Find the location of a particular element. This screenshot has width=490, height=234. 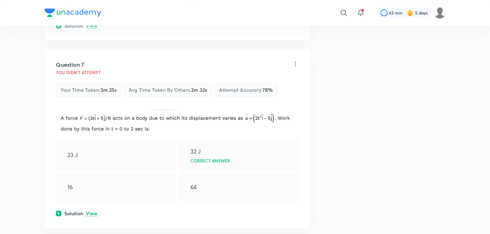

span: 78 % is located at coordinates (267, 90).